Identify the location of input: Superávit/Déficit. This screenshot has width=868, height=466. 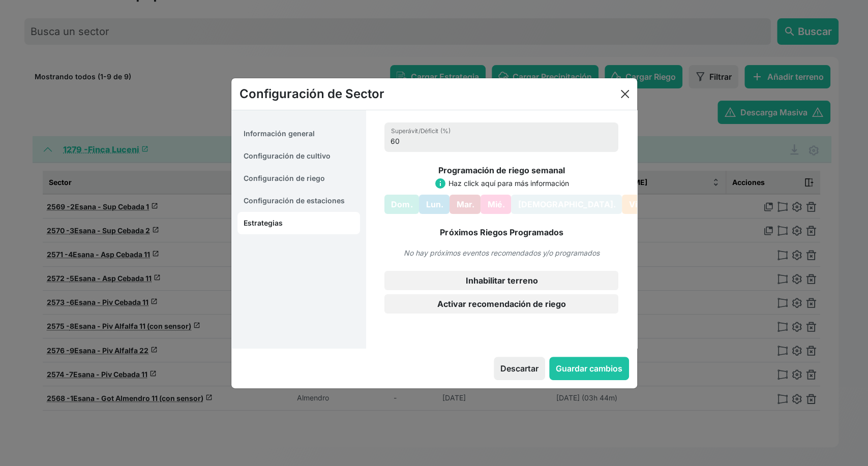
(502, 137).